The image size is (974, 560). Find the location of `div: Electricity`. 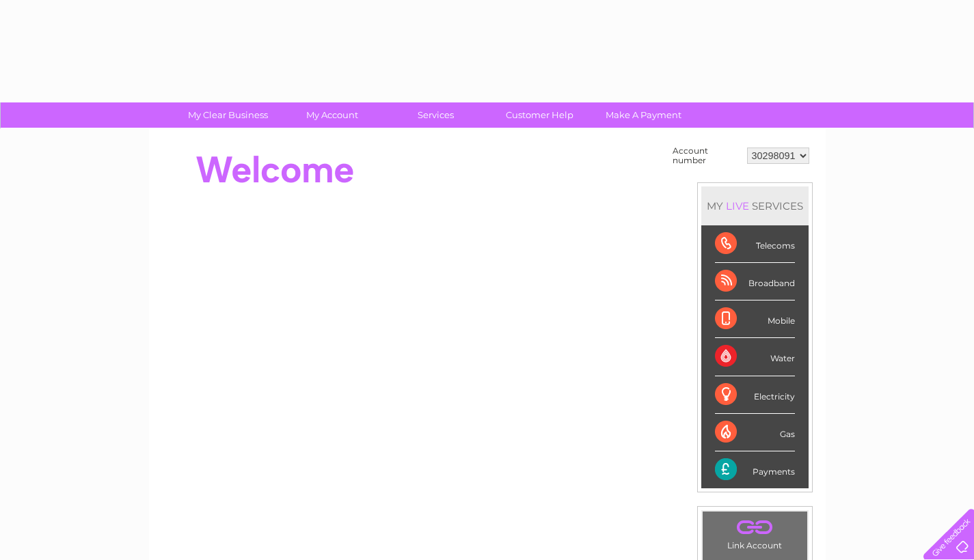

div: Electricity is located at coordinates (755, 394).